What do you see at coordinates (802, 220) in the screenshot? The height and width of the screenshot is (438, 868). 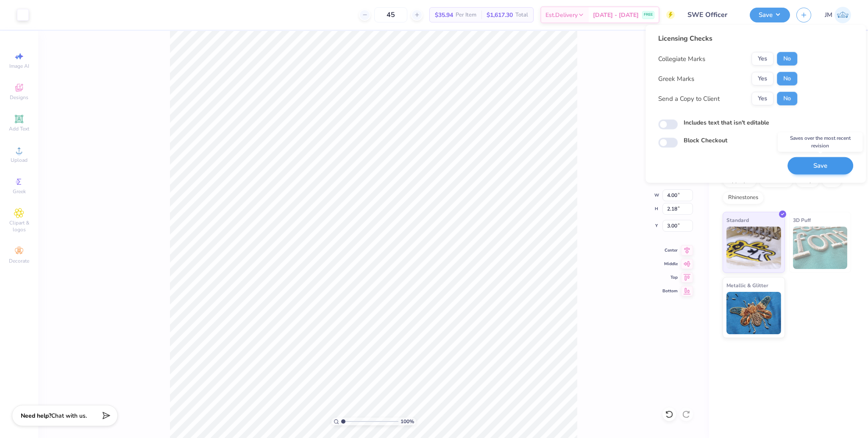 I see `span: 3D Puff` at bounding box center [802, 220].